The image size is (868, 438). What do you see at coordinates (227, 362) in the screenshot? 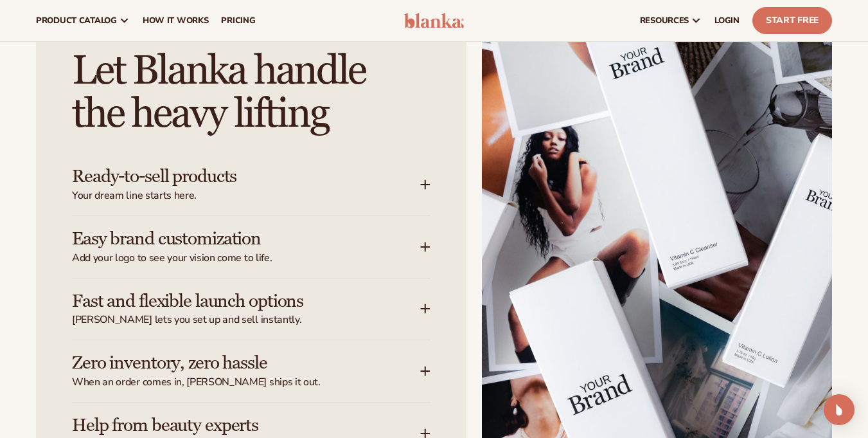
I see `h3: Zero inventory, zero hassle` at bounding box center [227, 362].